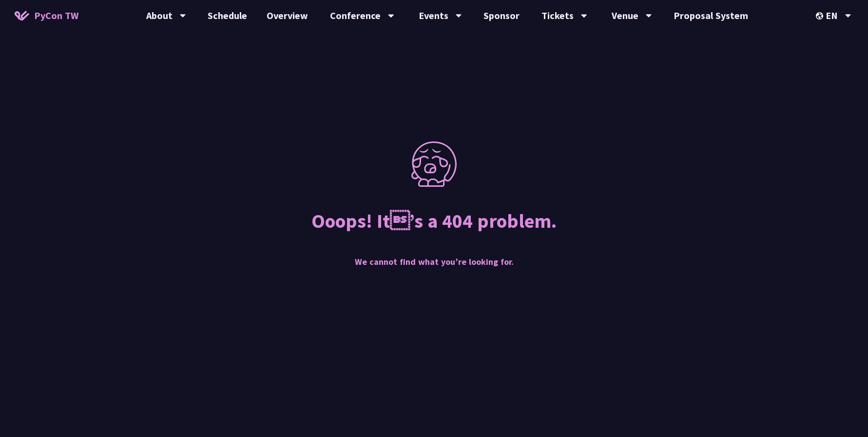  What do you see at coordinates (434, 252) in the screenshot?
I see `p: We cannot find what you’re looking for.` at bounding box center [434, 252].